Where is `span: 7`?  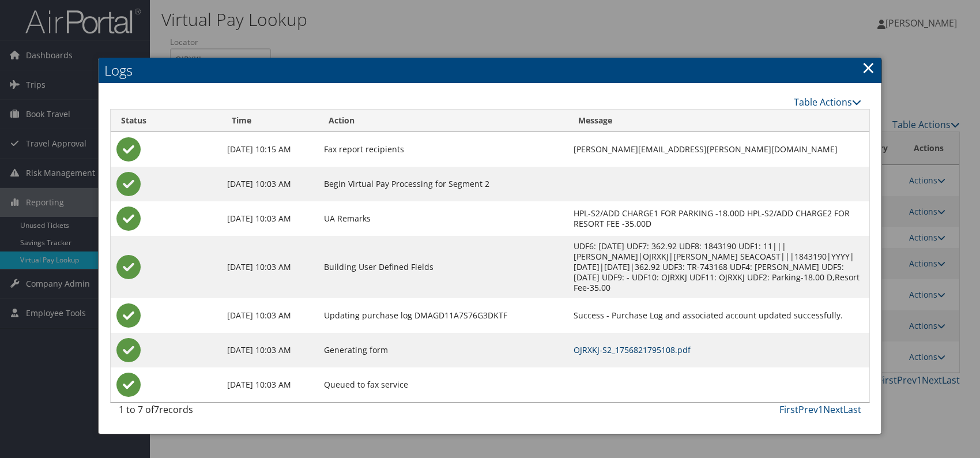 span: 7 is located at coordinates (156, 409).